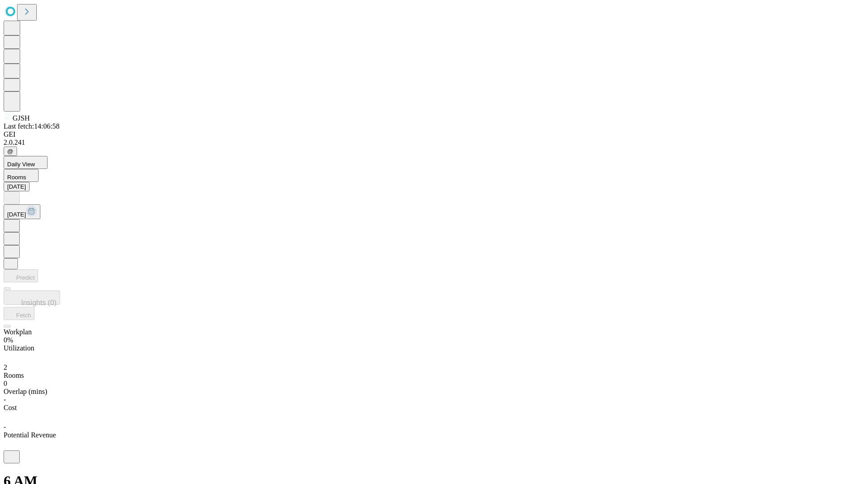 This screenshot has height=484, width=861. I want to click on button: Rooms, so click(21, 175).